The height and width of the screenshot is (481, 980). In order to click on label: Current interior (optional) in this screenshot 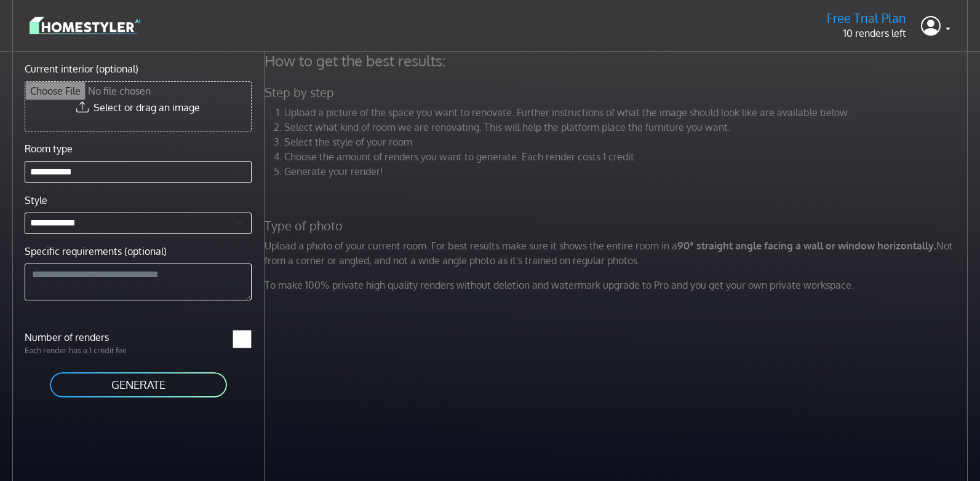, I will do `click(81, 69)`.